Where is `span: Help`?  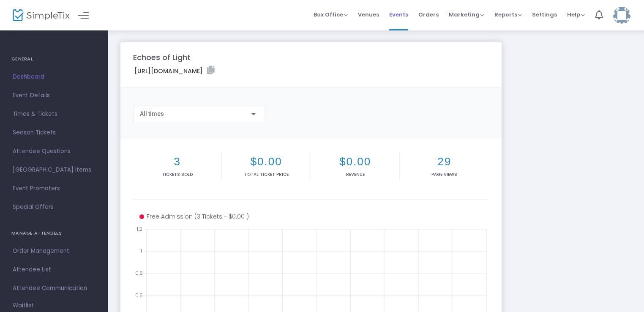
span: Help is located at coordinates (576, 14).